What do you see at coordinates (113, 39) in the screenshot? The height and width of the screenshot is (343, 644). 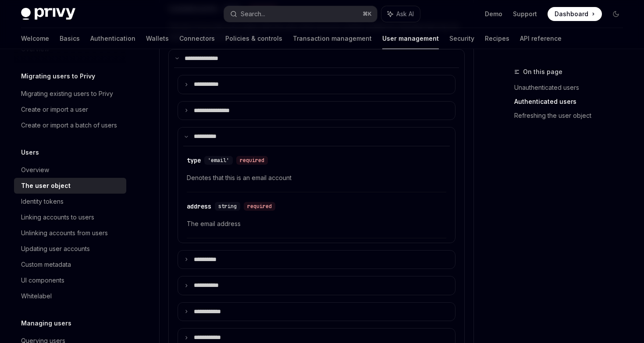 I see `a: Authentication` at bounding box center [113, 39].